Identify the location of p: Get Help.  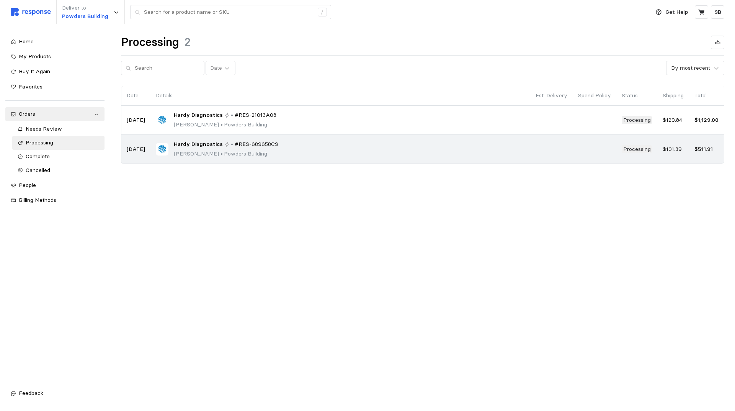
(677, 12).